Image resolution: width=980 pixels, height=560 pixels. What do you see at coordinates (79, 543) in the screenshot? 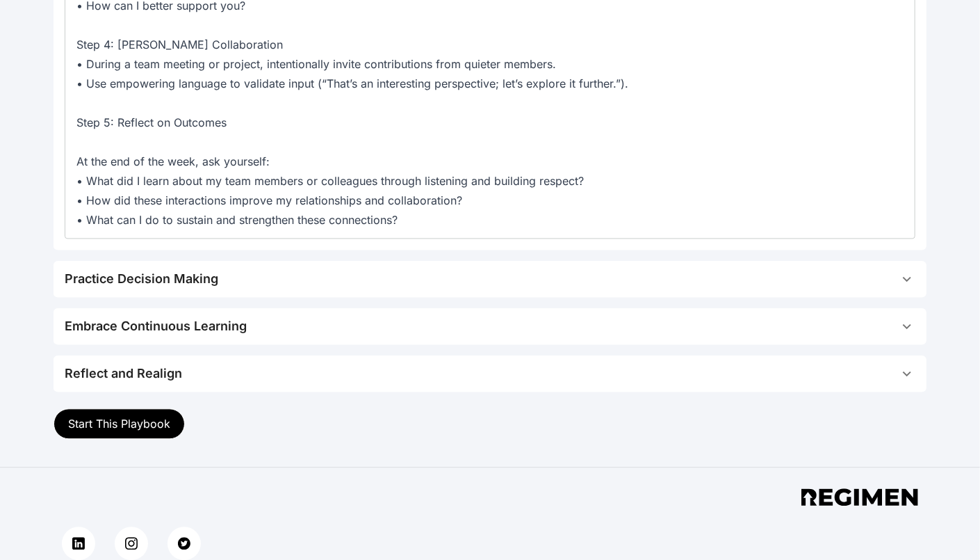
I see `a: linkedin` at bounding box center [79, 543].